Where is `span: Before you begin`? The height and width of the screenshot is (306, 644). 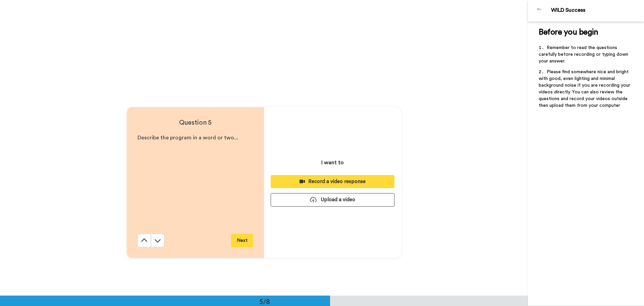 span: Before you begin is located at coordinates (568, 32).